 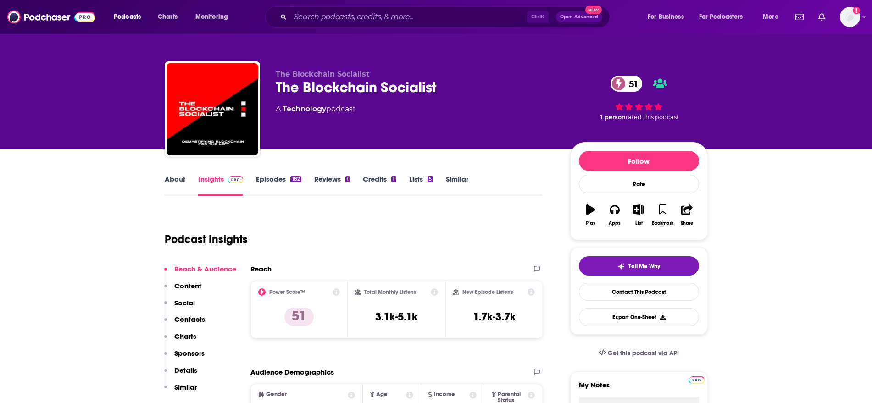 What do you see at coordinates (593, 10) in the screenshot?
I see `span: New` at bounding box center [593, 10].